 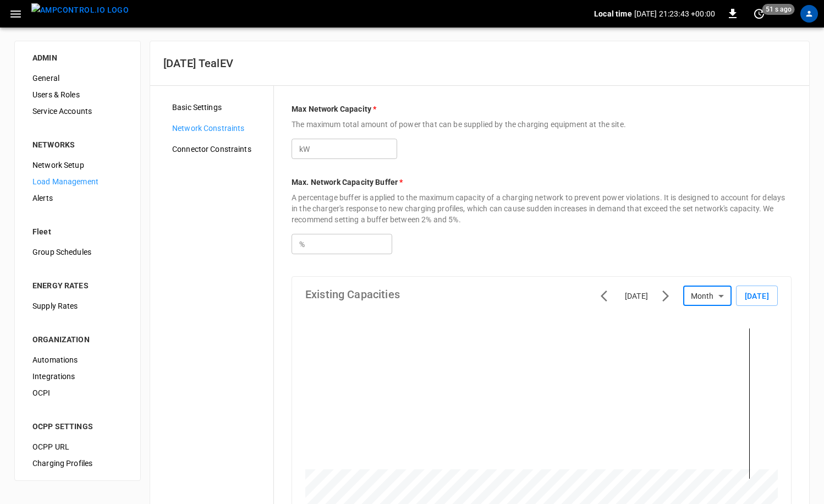 What do you see at coordinates (78, 78) in the screenshot?
I see `div: General` at bounding box center [78, 78].